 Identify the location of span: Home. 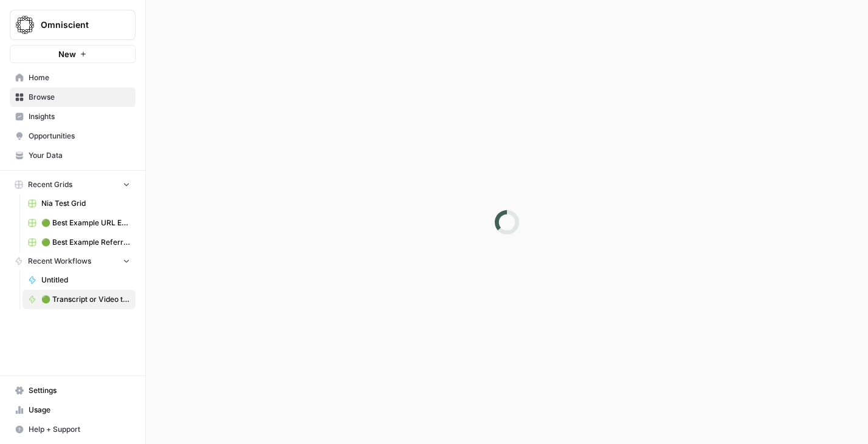
(79, 78).